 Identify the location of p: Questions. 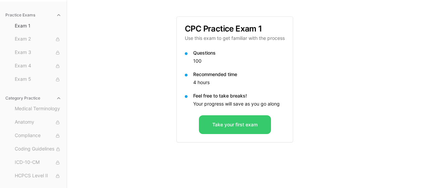
(239, 53).